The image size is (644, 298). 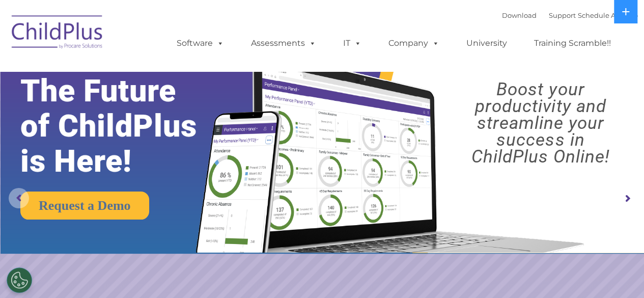 What do you see at coordinates (352, 43) in the screenshot?
I see `a: IT` at bounding box center [352, 43].